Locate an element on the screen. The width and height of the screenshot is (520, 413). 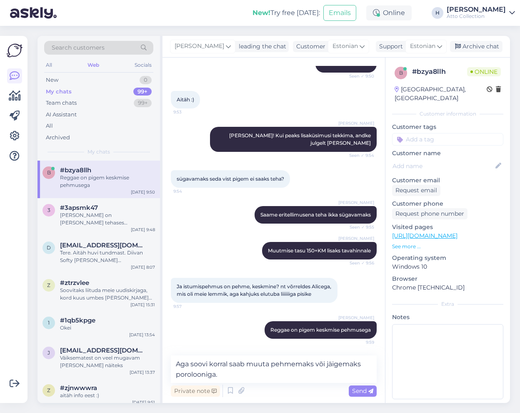
div: Request phone number is located at coordinates (430, 214).